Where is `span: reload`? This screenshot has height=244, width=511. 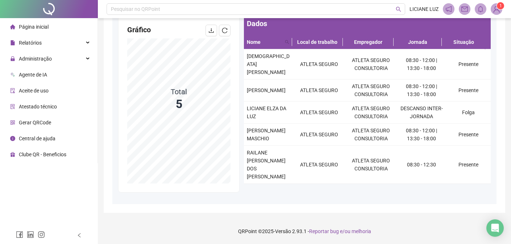 span: reload is located at coordinates (225, 30).